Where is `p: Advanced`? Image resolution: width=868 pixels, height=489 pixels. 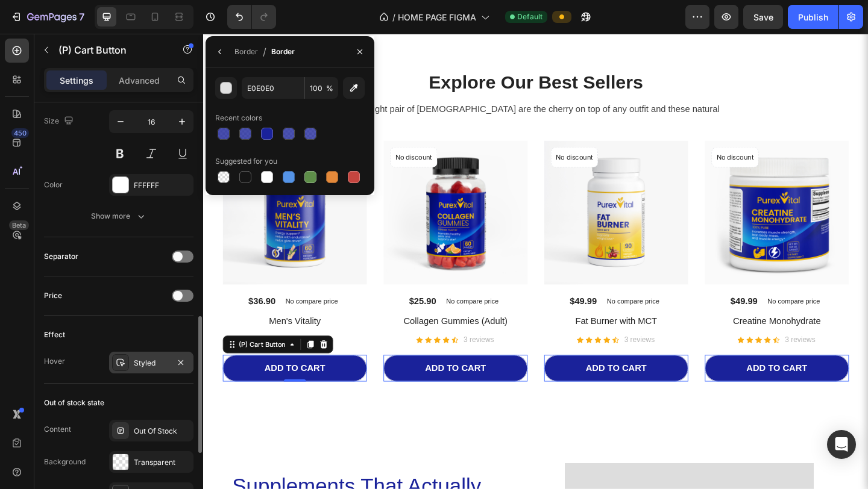 p: Advanced is located at coordinates (139, 80).